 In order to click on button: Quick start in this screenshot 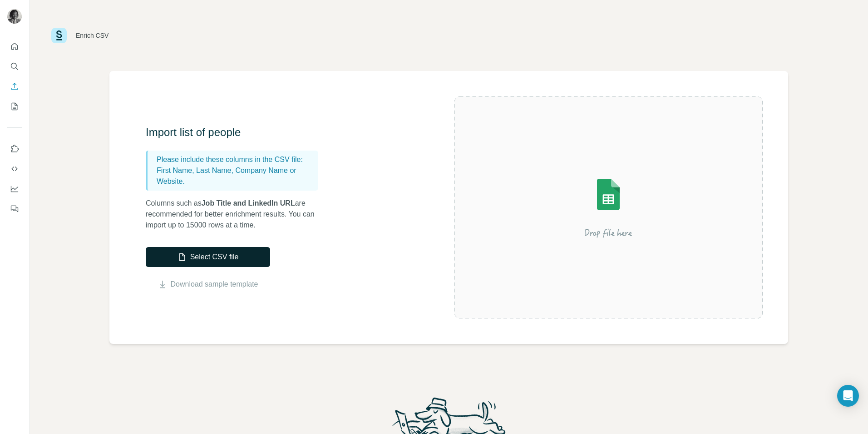, I will do `click(15, 47)`.